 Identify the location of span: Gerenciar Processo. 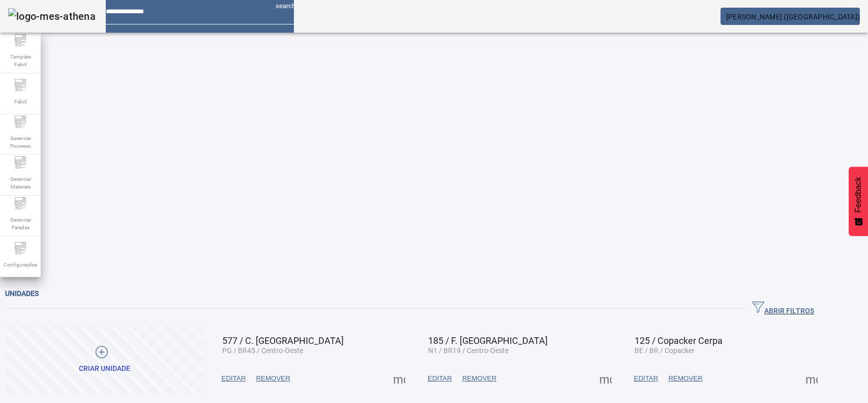
(21, 142).